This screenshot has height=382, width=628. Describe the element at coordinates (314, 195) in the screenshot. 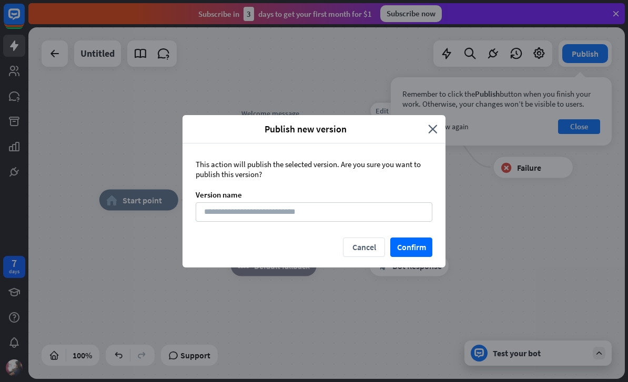

I see `div: Version name` at that location.